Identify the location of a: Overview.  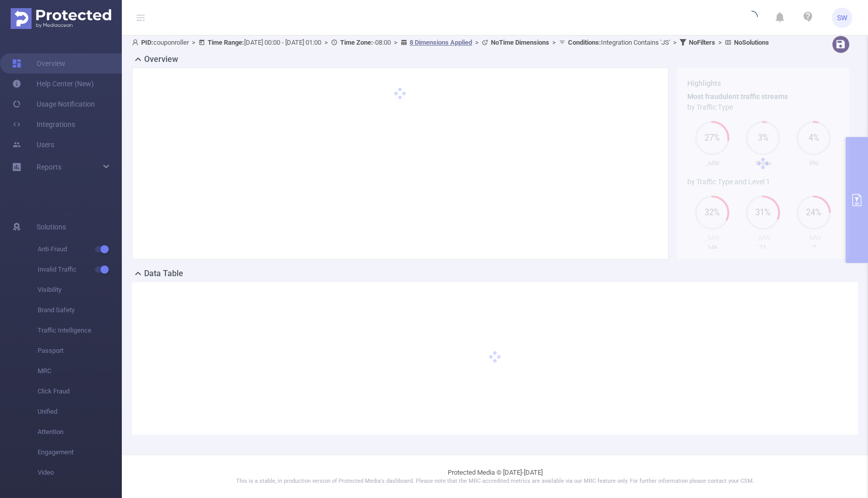
(39, 63).